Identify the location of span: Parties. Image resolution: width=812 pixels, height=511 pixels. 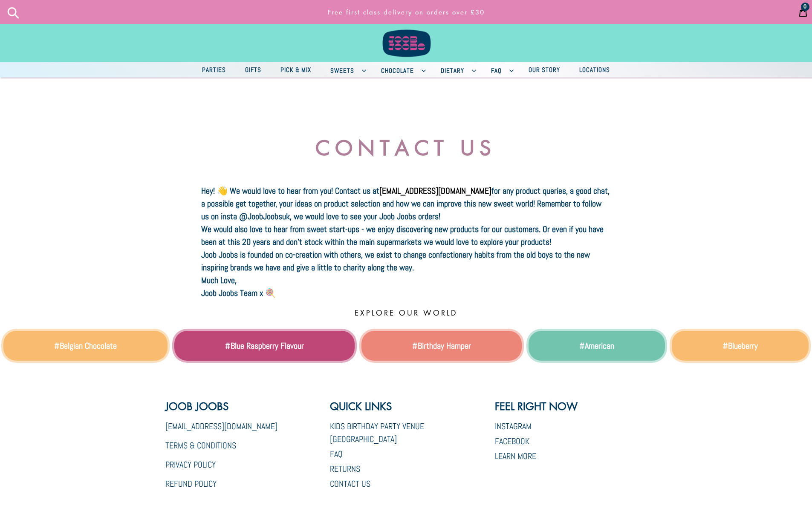
(214, 70).